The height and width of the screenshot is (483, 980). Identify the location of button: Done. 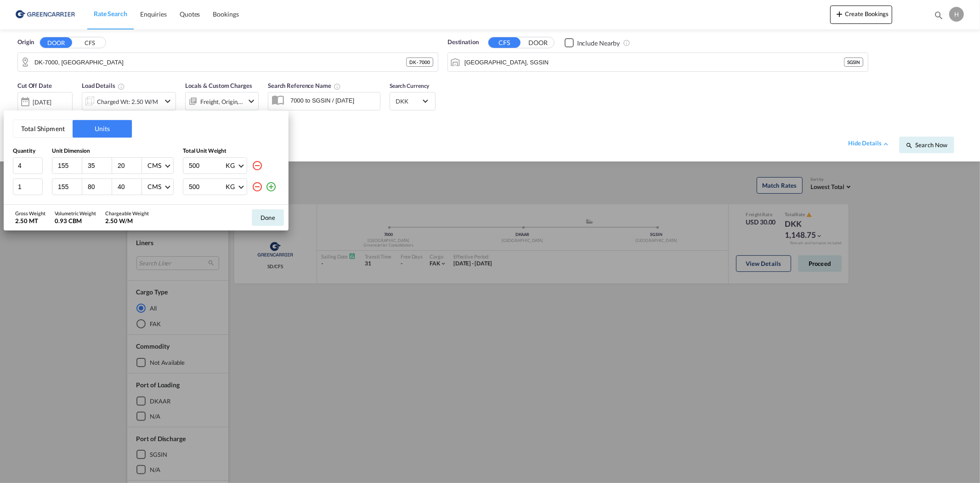
(268, 217).